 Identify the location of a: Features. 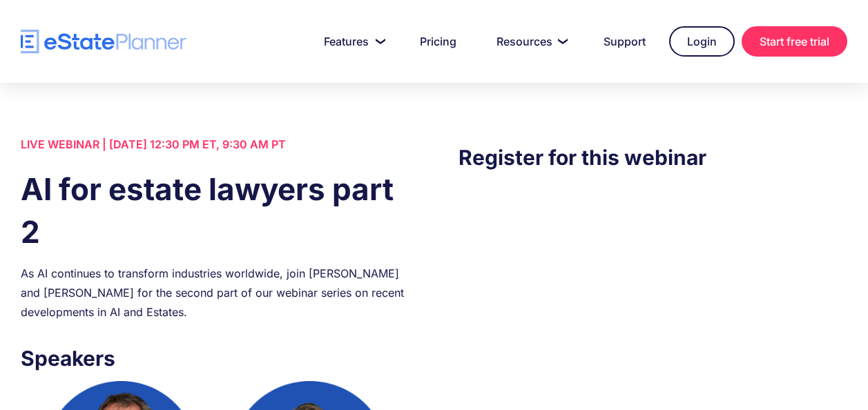
(352, 41).